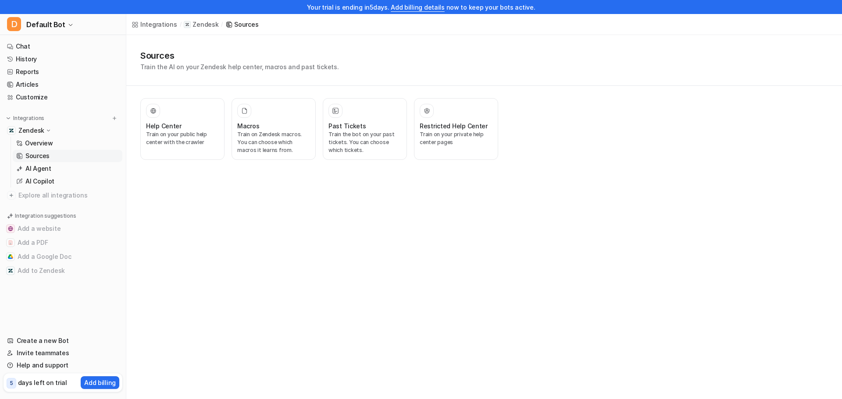 The height and width of the screenshot is (399, 842). What do you see at coordinates (159, 24) in the screenshot?
I see `div: Integrations` at bounding box center [159, 24].